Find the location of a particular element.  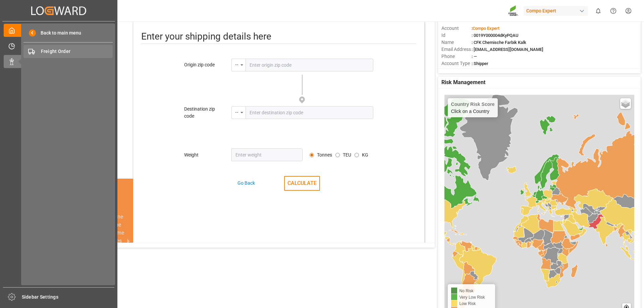

div: Click on a Country is located at coordinates (473, 108).